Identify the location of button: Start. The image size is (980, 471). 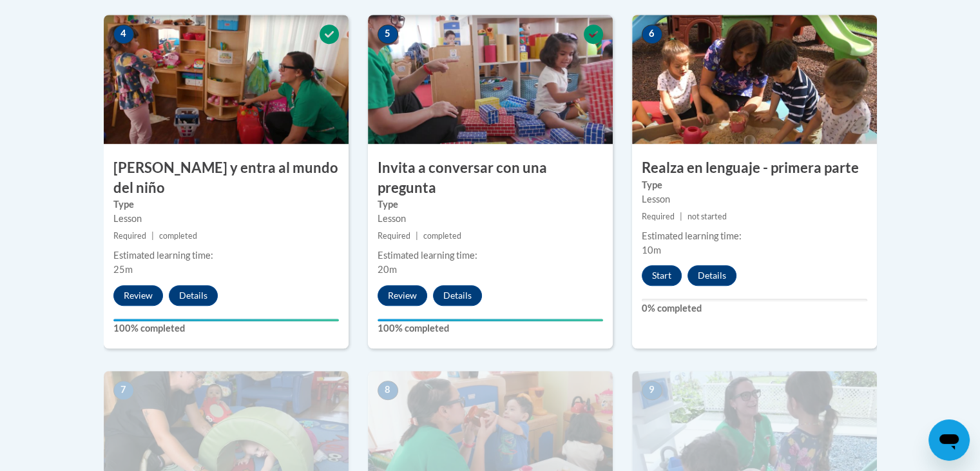
(662, 276).